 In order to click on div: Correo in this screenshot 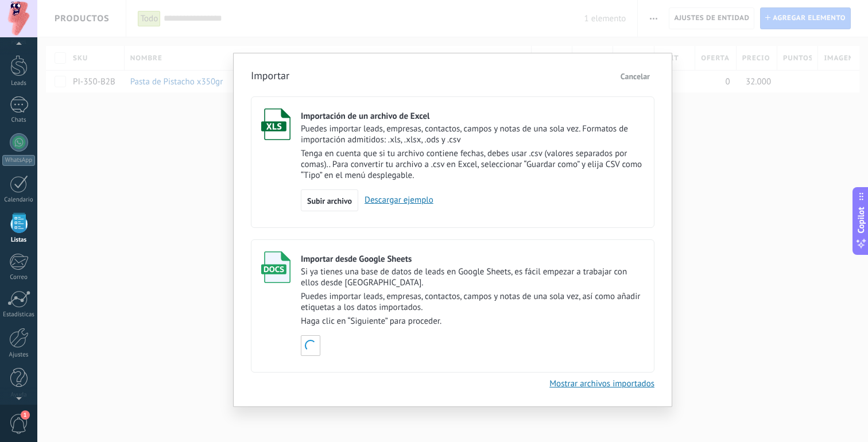, I will do `click(19, 277)`.